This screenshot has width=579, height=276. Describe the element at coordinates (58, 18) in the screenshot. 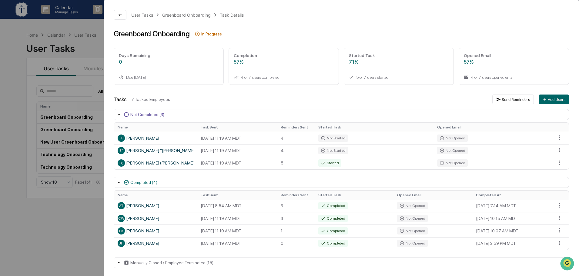

I see `p: How can we help?` at that location.